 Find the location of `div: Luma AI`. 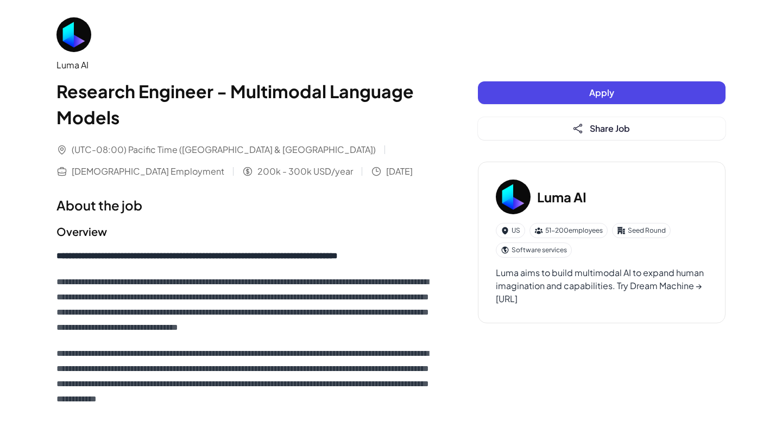

div: Luma AI is located at coordinates (245, 65).